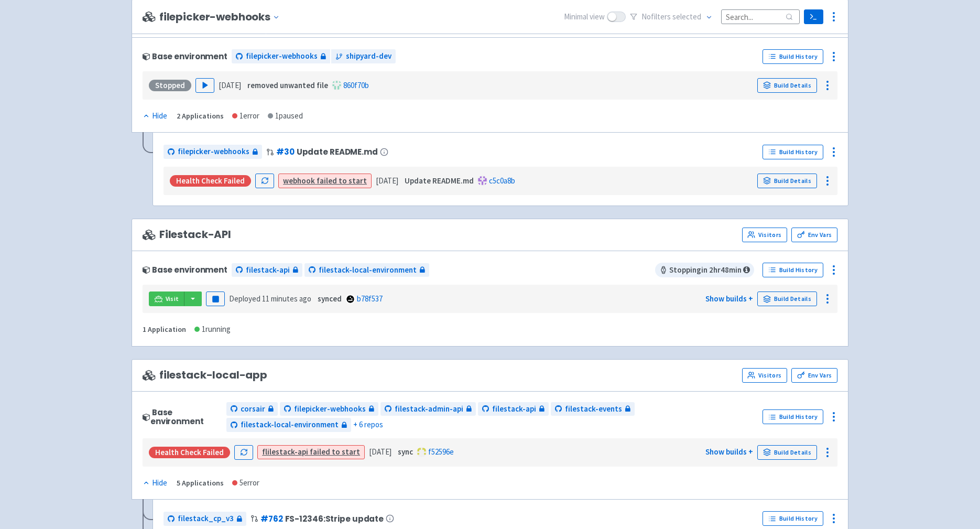  What do you see at coordinates (429, 409) in the screenshot?
I see `span: filestack-admin-api` at bounding box center [429, 409].